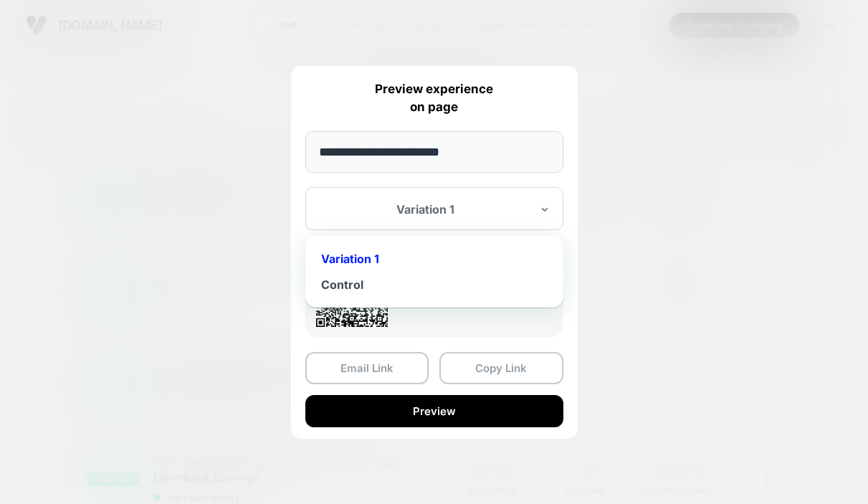  I want to click on div: Variation 1, so click(434, 259).